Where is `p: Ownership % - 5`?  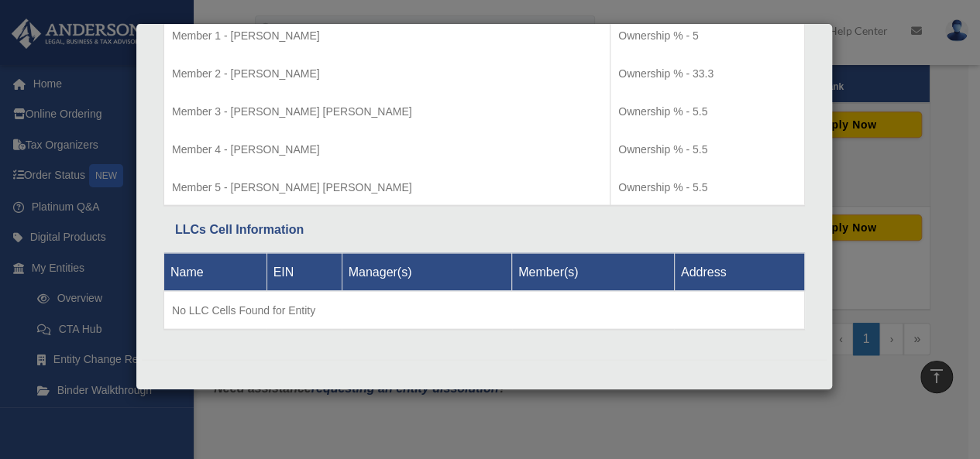 p: Ownership % - 5 is located at coordinates (707, 36).